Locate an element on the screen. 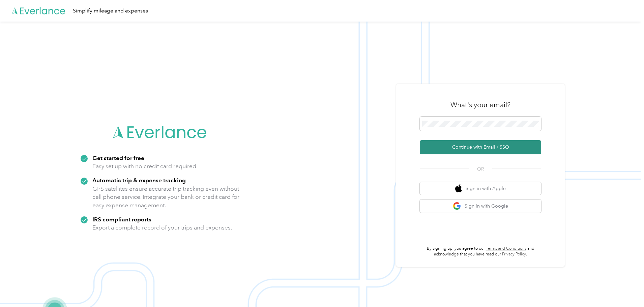 Image resolution: width=644 pixels, height=307 pixels. p: Export a complete record of your trips and expenses. is located at coordinates (162, 228).